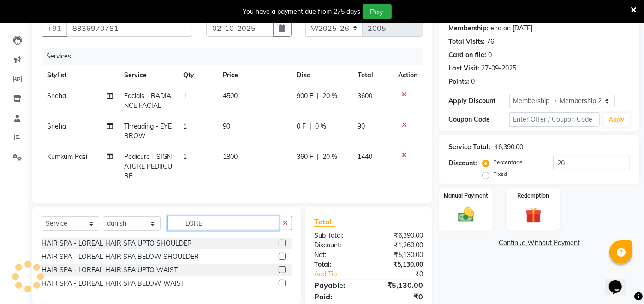  Describe the element at coordinates (67, 156) in the screenshot. I see `span: Kumkum Pasi` at that location.